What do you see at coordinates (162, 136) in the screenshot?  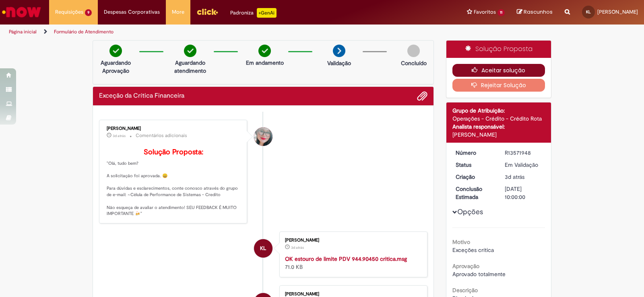 I see `small: Comentários adicionais` at bounding box center [162, 136].